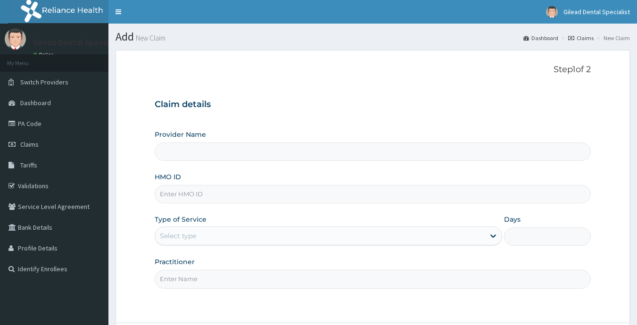 This screenshot has height=325, width=637. I want to click on small: New Claim, so click(149, 38).